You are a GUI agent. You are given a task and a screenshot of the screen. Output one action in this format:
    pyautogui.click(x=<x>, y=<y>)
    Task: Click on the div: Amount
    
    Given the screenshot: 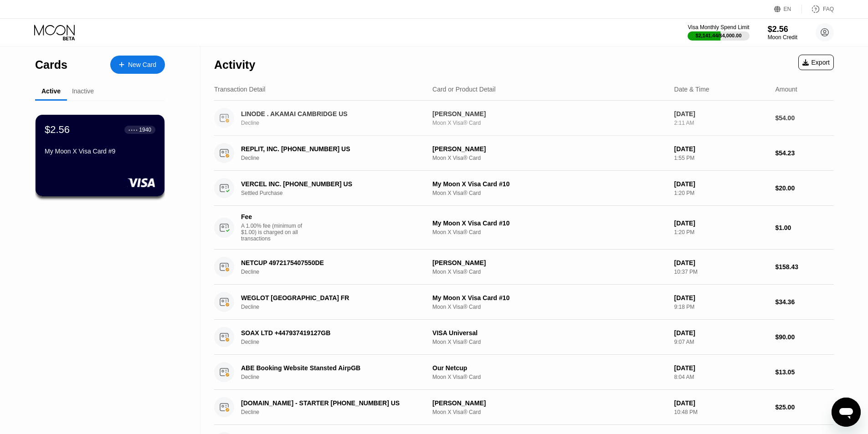 What is the action you would take?
    pyautogui.click(x=786, y=89)
    